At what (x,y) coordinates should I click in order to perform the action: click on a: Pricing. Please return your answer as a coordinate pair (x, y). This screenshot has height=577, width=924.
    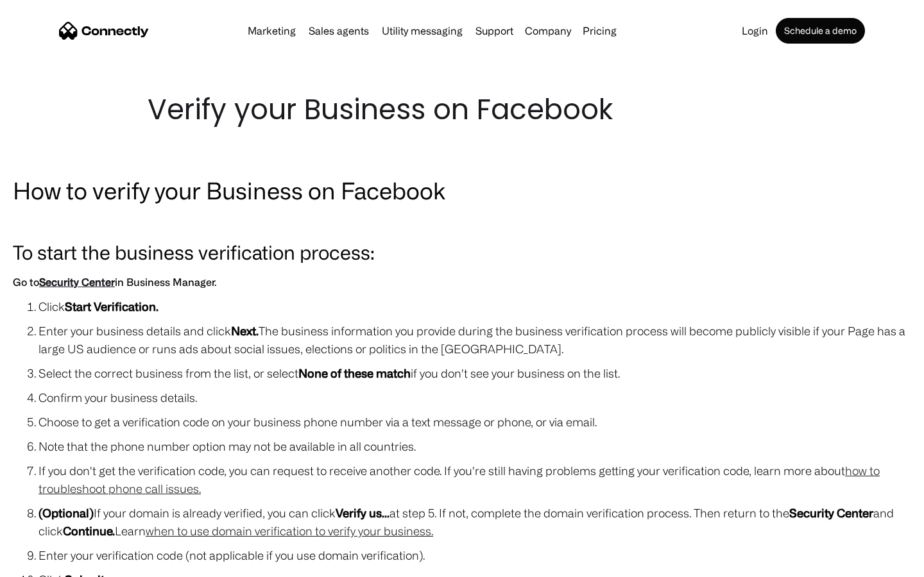
    Looking at the image, I should click on (599, 31).